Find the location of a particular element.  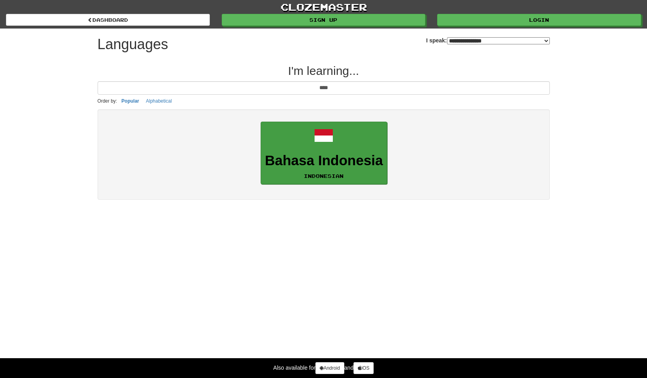

h1: Languages is located at coordinates (133, 44).